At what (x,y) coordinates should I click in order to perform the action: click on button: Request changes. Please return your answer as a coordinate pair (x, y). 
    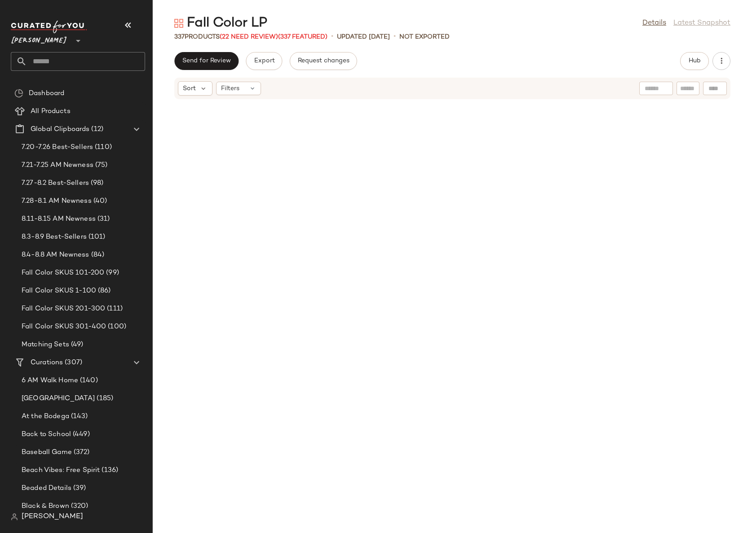
    Looking at the image, I should click on (323, 61).